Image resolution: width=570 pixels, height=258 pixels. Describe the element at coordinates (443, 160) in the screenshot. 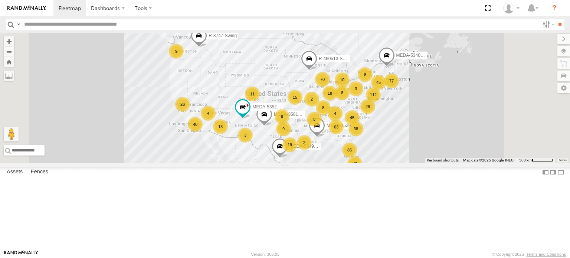

I see `button: Keyboard shortcuts` at that location.